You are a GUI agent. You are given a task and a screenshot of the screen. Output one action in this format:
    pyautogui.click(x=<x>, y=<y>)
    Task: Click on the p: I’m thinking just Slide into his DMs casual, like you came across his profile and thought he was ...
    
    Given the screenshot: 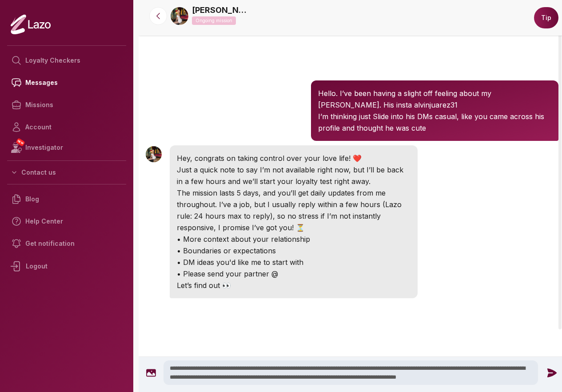 What is the action you would take?
    pyautogui.click(x=435, y=122)
    